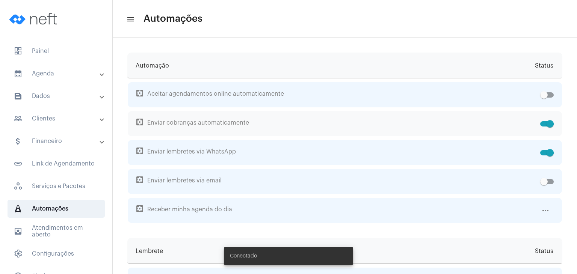 The width and height of the screenshot is (577, 274). What do you see at coordinates (57, 141) in the screenshot?
I see `mat-panel-title: Financeiro` at bounding box center [57, 141].